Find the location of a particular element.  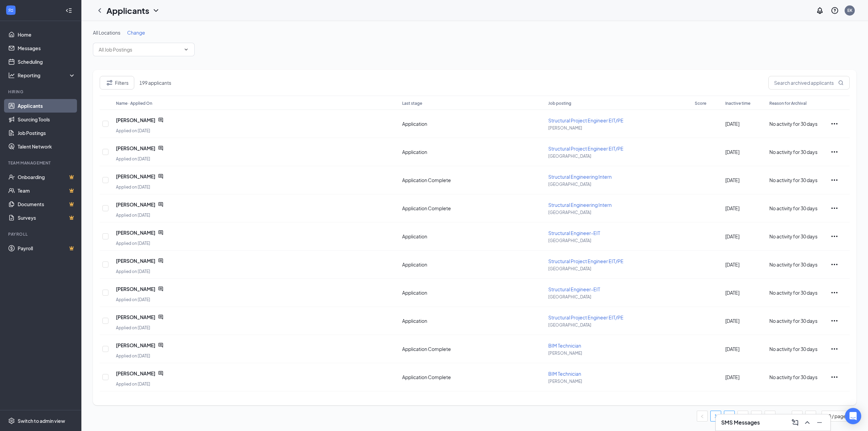

a: Job Postings is located at coordinates (46, 133).